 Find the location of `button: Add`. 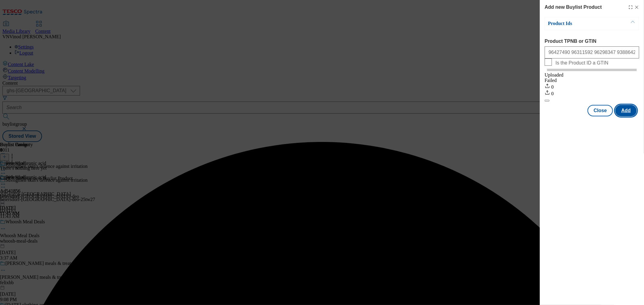

button: Add is located at coordinates (625, 111).